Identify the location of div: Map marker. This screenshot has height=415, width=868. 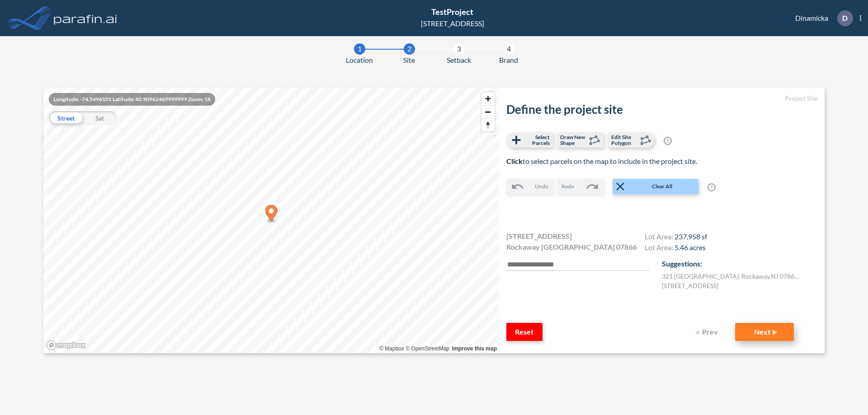
(271, 214).